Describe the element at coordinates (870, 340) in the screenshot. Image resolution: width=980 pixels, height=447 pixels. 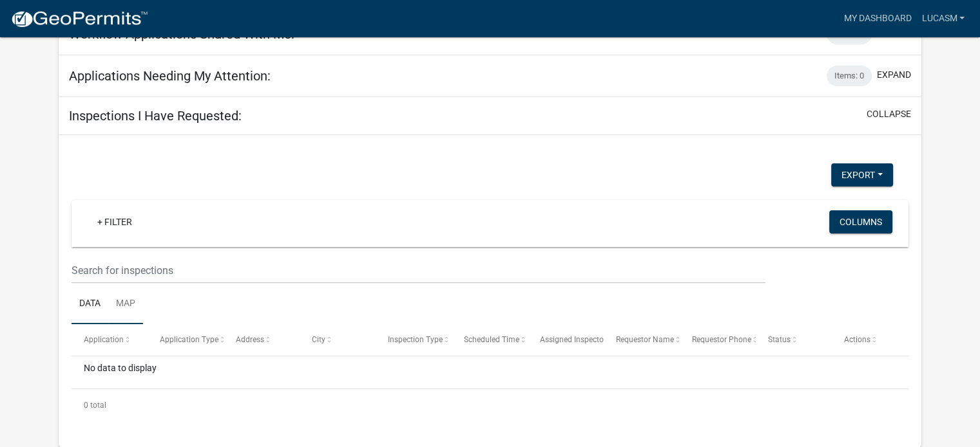
I see `datatable-header-cell: Actions` at that location.